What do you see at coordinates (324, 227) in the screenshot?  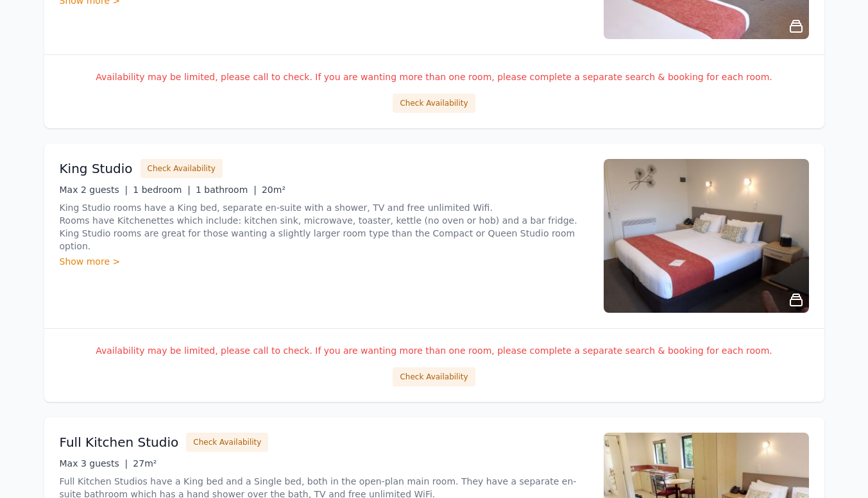 I see `p: King Studio rooms have a King bed, separate en-suite with a shower, TV and free unlimited Wifi. R...` at bounding box center [324, 227].